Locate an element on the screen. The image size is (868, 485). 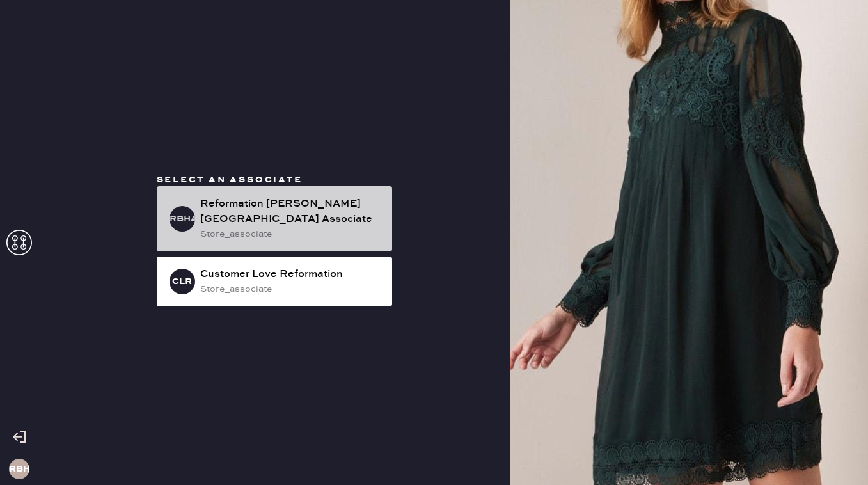
h3: CLR is located at coordinates (182, 281).